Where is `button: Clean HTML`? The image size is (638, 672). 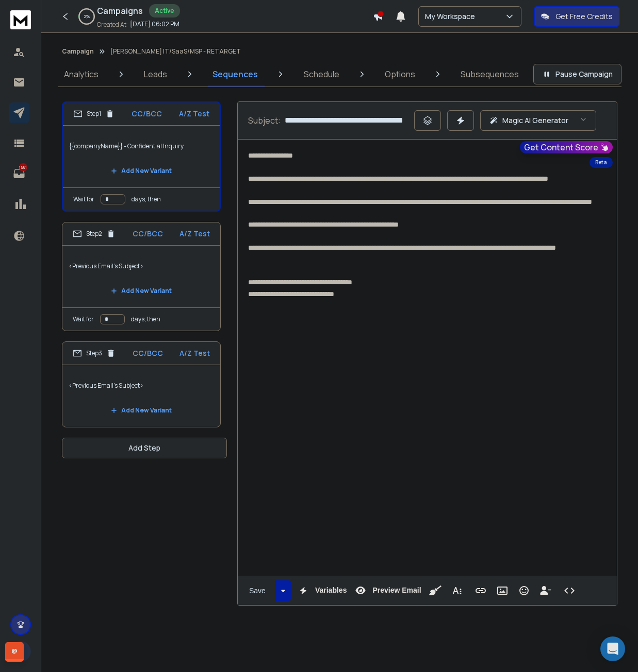 button: Clean HTML is located at coordinates (435, 590).